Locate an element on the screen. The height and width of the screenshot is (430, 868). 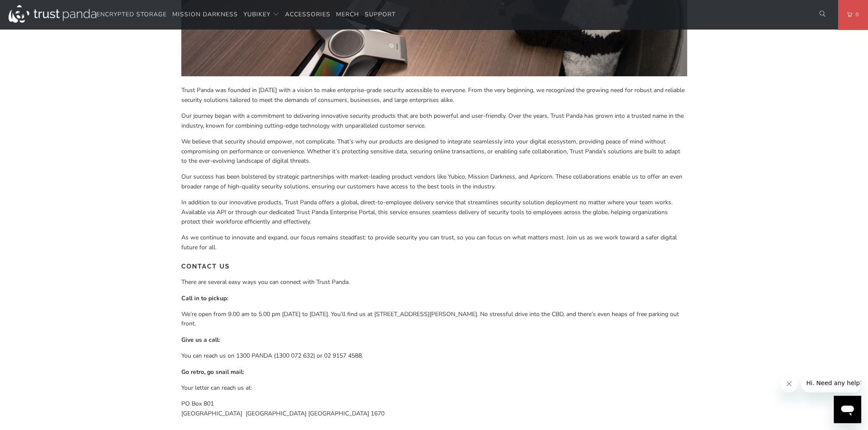
span: 0 is located at coordinates (855, 14).